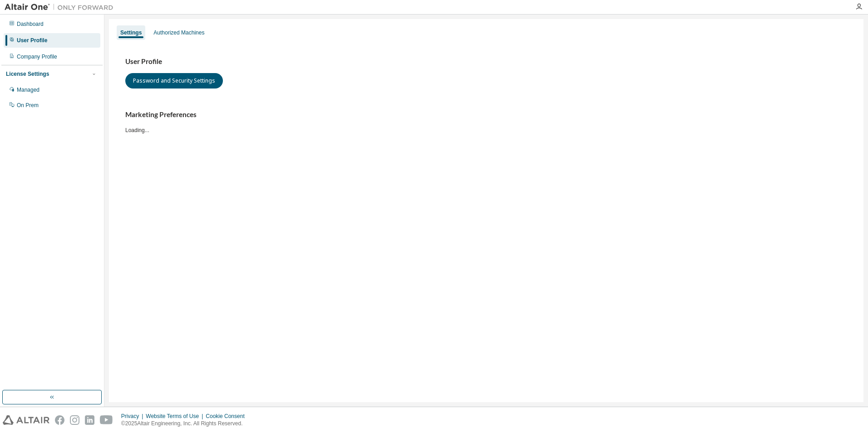  Describe the element at coordinates (176, 416) in the screenshot. I see `div: Website Terms of Use` at that location.